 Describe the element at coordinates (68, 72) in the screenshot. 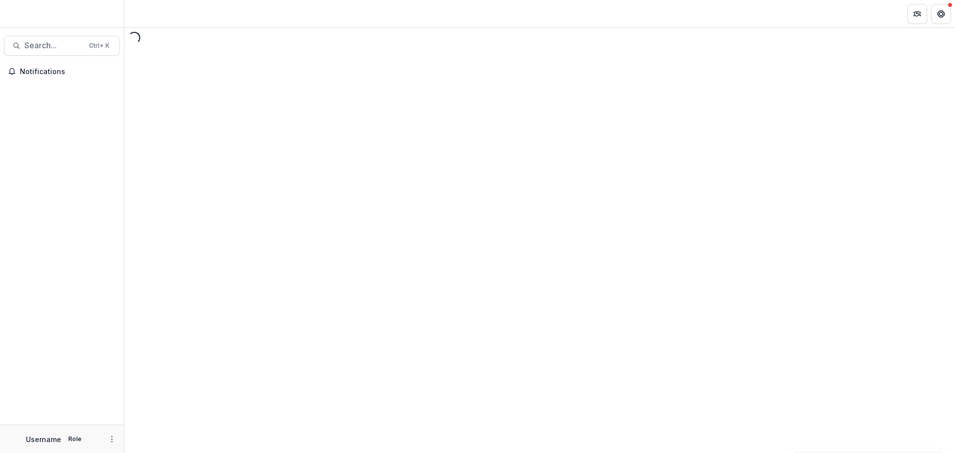

I see `span: Notifications` at that location.